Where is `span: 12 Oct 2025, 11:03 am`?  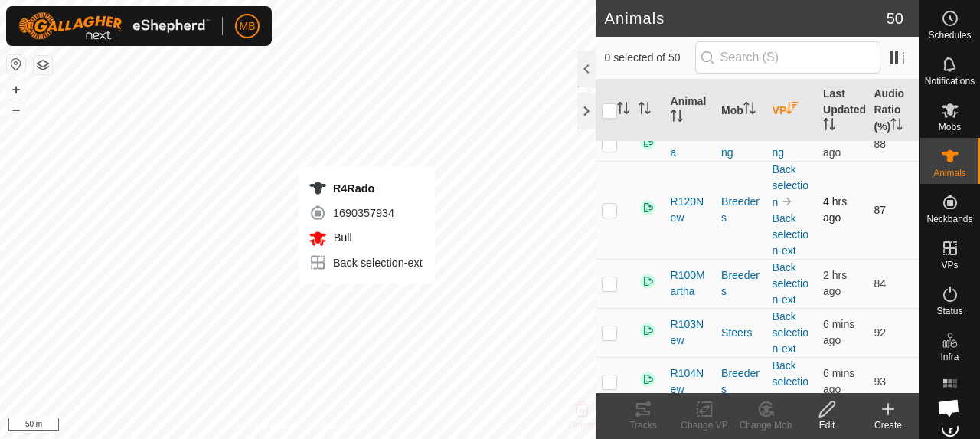 span: 12 Oct 2025, 11:03 am is located at coordinates (834, 209).